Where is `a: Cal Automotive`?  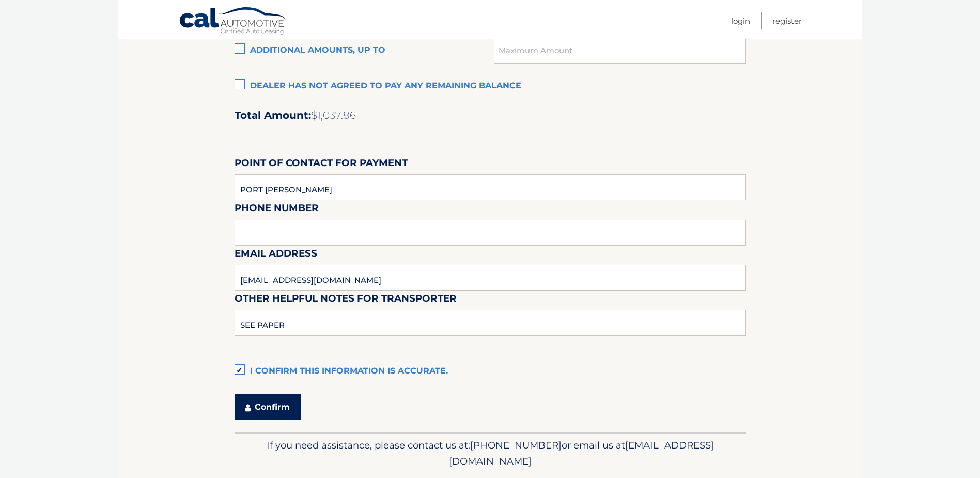 a: Cal Automotive is located at coordinates (233, 22).